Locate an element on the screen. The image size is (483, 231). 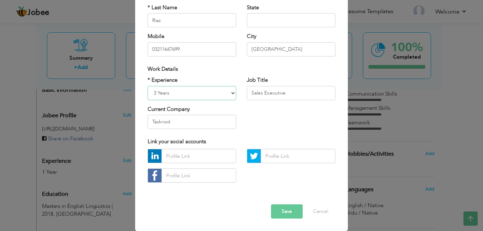
img: facebook is located at coordinates (155, 176).